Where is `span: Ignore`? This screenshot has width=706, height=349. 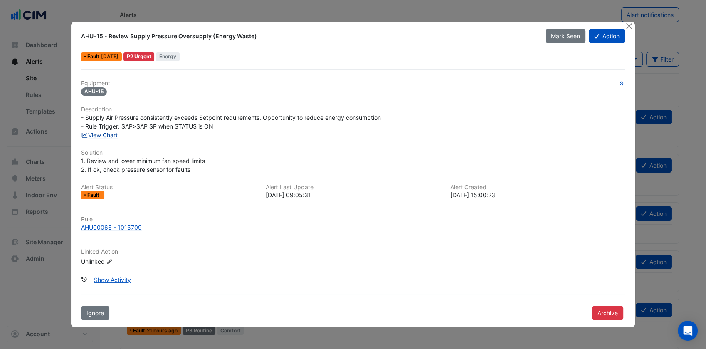 span: Ignore is located at coordinates (95, 313).